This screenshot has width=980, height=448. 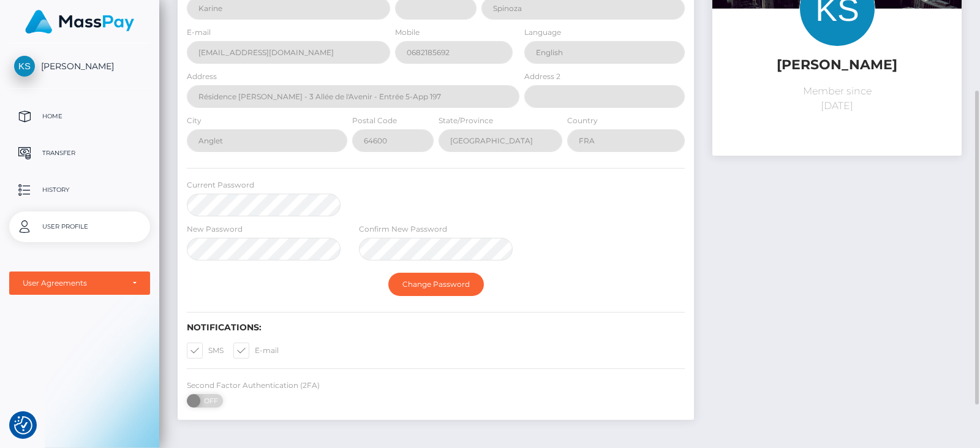 What do you see at coordinates (253, 386) in the screenshot?
I see `label: Second Factor Authentication (2FA)` at bounding box center [253, 386].